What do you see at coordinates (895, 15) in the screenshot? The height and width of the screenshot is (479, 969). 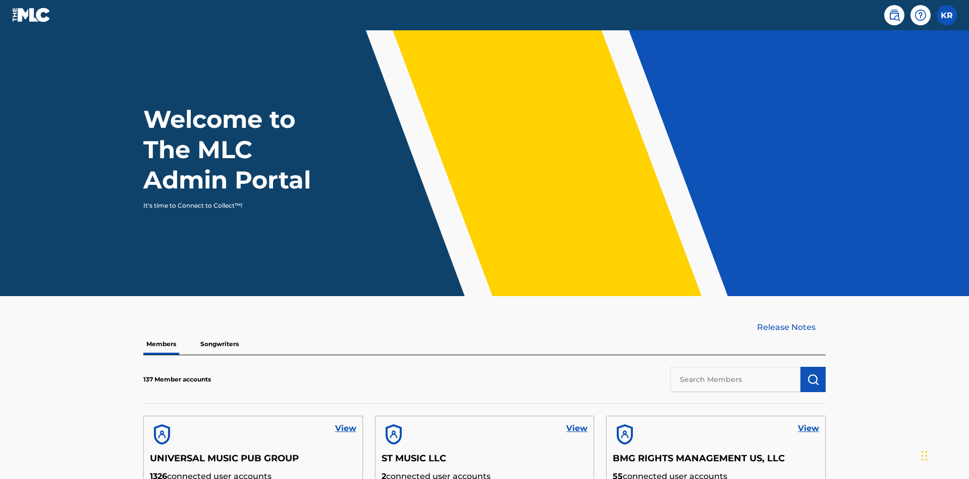 I see `a: Public Search` at bounding box center [895, 15].